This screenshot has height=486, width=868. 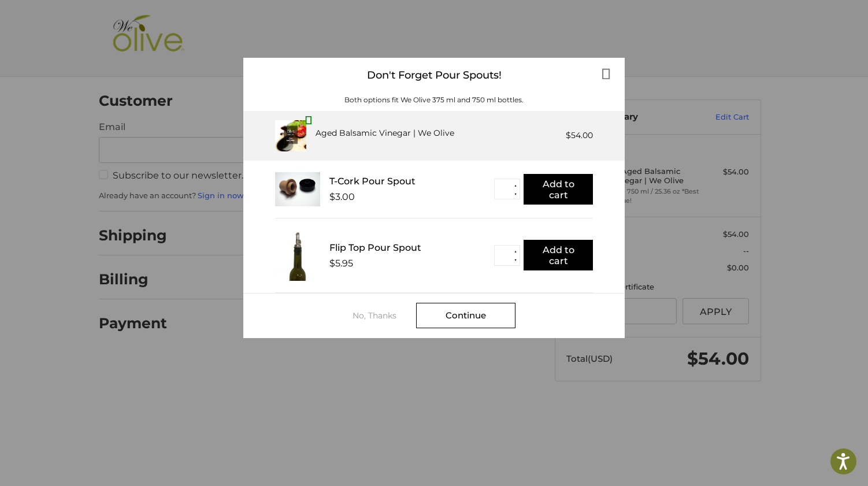 I want to click on div: No, Thanks, so click(x=384, y=316).